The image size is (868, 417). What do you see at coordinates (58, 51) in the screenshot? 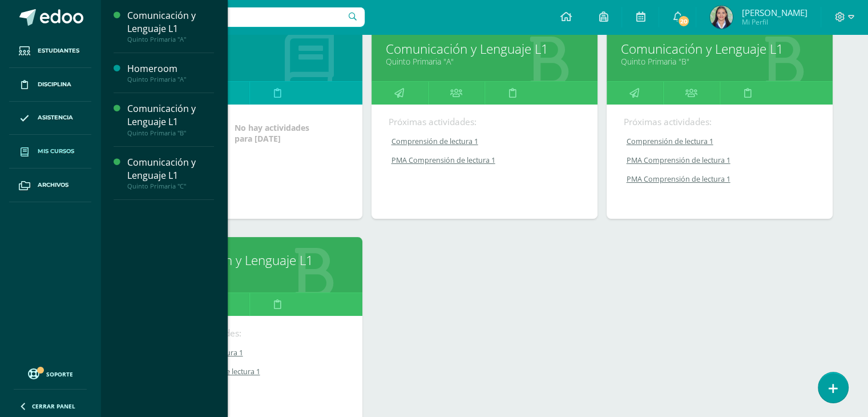
I see `span: Estudiantes` at bounding box center [58, 51].